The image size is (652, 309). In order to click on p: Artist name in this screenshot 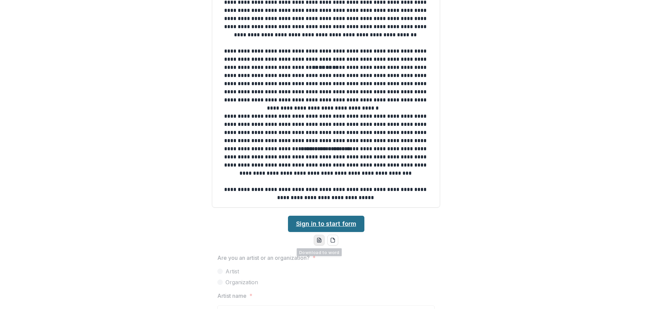, I will do `click(232, 296)`.